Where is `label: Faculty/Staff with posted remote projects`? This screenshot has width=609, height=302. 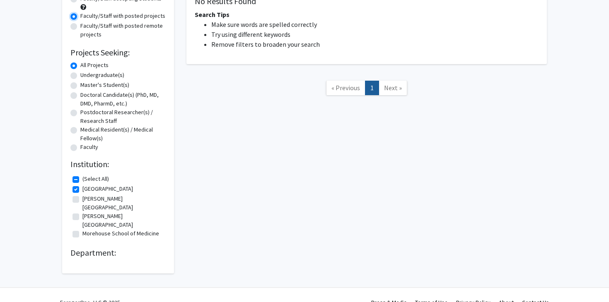
label: Faculty/Staff with posted remote projects is located at coordinates (123, 30).